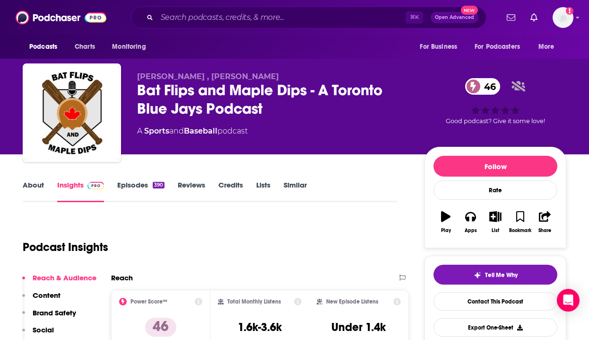 This screenshot has width=589, height=340. Describe the element at coordinates (488, 86) in the screenshot. I see `span: 46` at that location.